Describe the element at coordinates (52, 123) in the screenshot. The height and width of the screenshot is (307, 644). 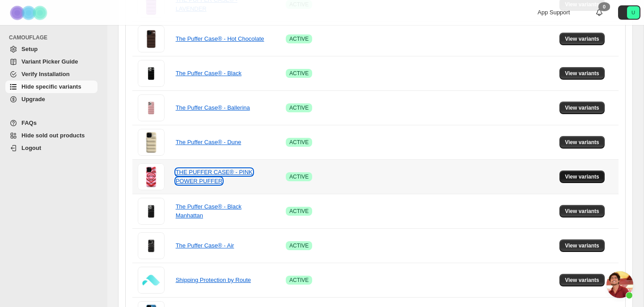
I see `a: FAQs` at that location.